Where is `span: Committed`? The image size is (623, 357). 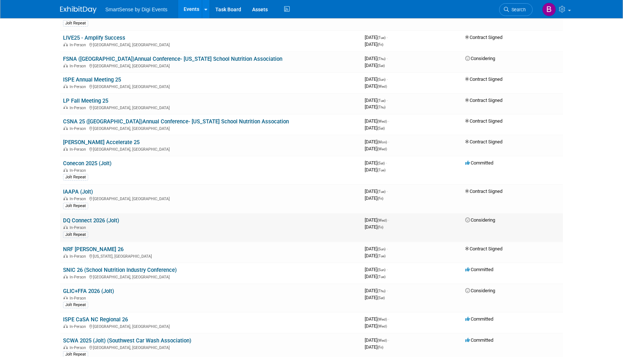 span: Committed is located at coordinates (479, 319).